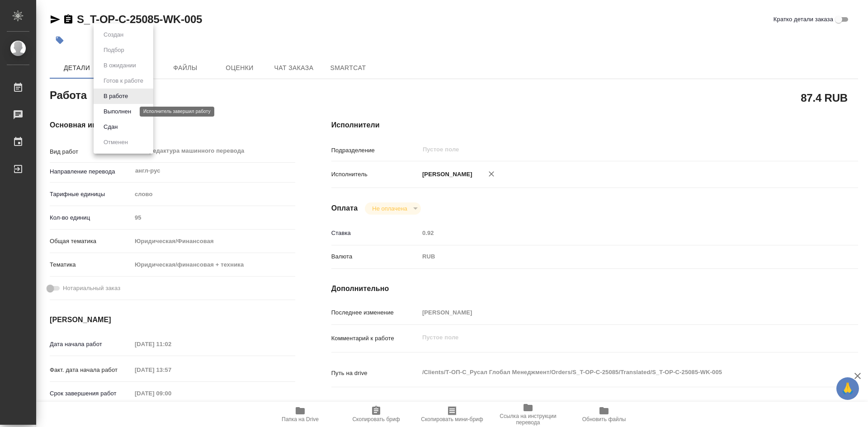  Describe the element at coordinates (114, 50) in the screenshot. I see `button: Подбор` at that location.